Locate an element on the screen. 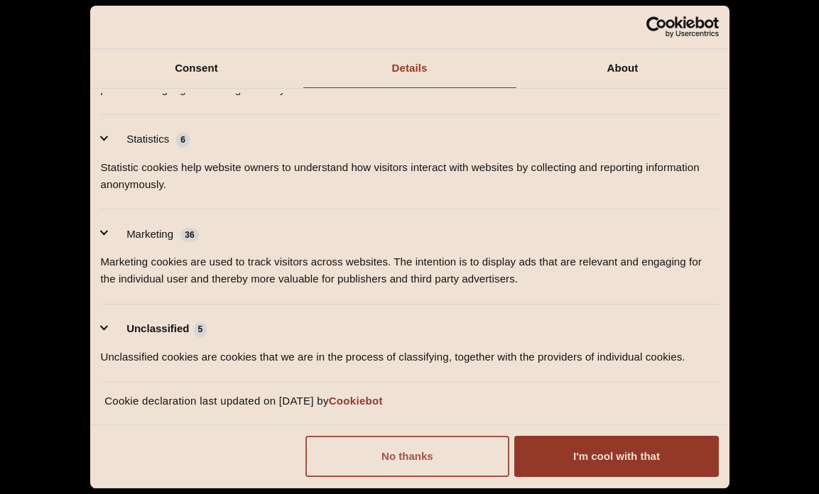 The height and width of the screenshot is (494, 819). div: Marketing cookies are used to track visitors across websites. The intention is to display ads tha... is located at coordinates (410, 265).